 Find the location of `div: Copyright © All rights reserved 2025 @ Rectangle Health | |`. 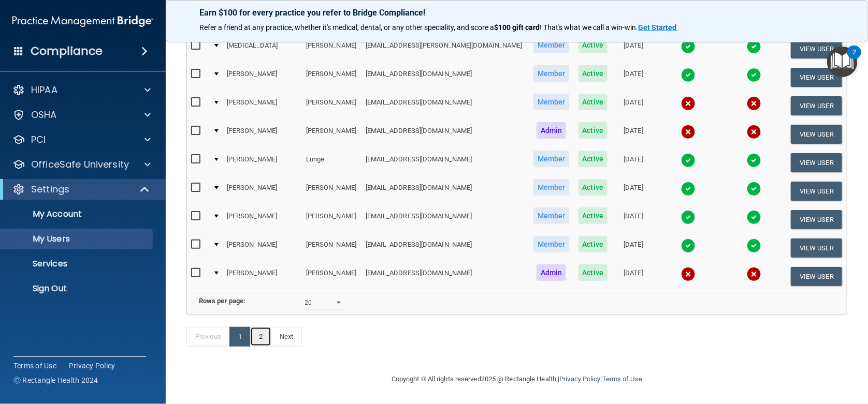

div: Copyright © All rights reserved 2025 @ Rectangle Health | | is located at coordinates (517, 379).